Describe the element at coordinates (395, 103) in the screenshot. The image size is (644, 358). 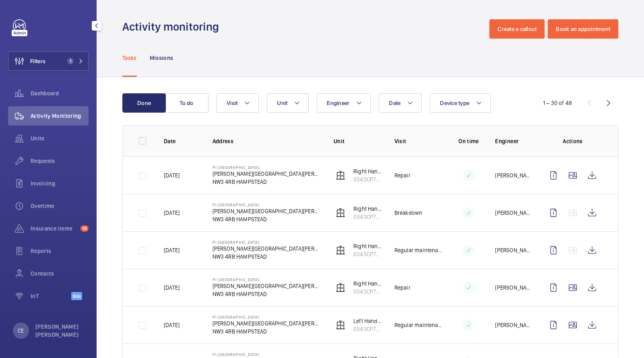
I see `span: Date` at that location.